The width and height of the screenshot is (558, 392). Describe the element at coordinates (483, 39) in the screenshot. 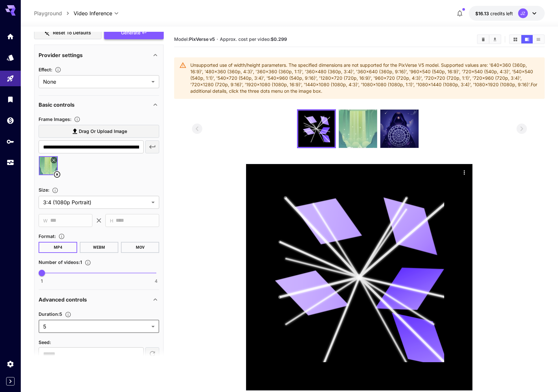

I see `button: Clear videos` at that location.